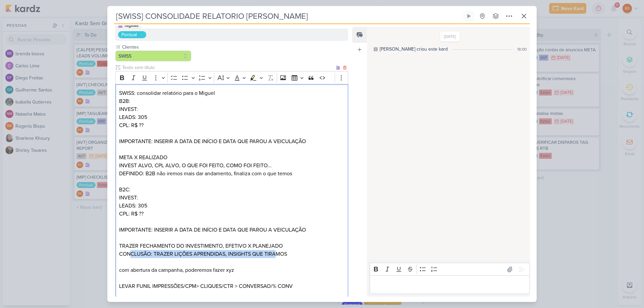 This screenshot has height=308, width=644. I want to click on p: com abertura da campanha, poderemos fazer xyz, so click(232, 266).